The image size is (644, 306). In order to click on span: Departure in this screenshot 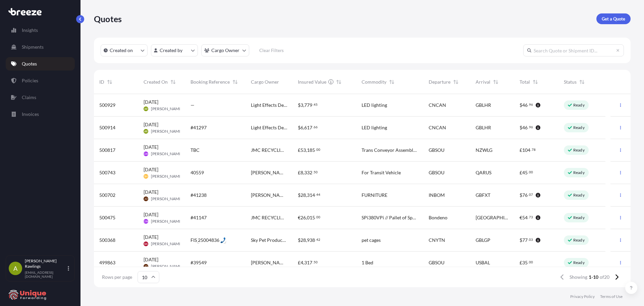, I will do `click(439, 82)`.